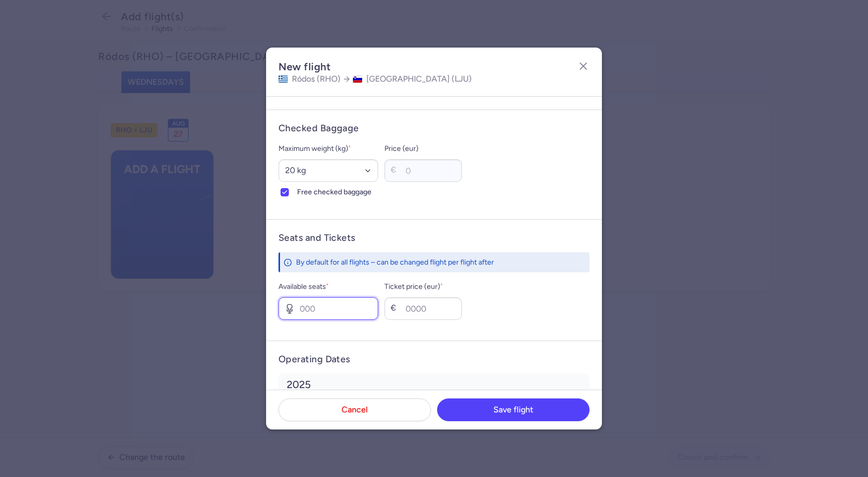  I want to click on input: 000, so click(328, 308).